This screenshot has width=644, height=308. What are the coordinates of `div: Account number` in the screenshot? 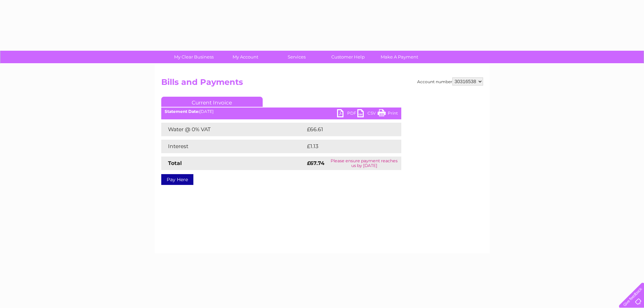 It's located at (450, 81).